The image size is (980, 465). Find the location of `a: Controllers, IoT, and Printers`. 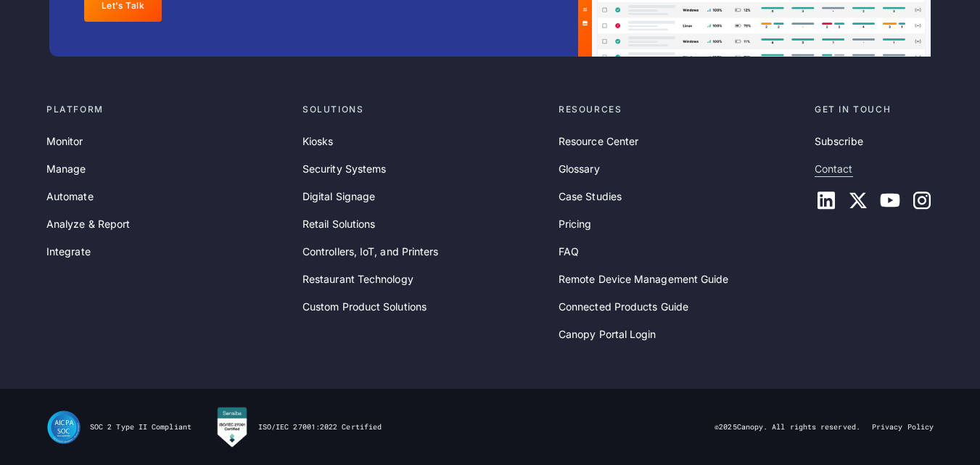

a: Controllers, IoT, and Printers is located at coordinates (370, 252).